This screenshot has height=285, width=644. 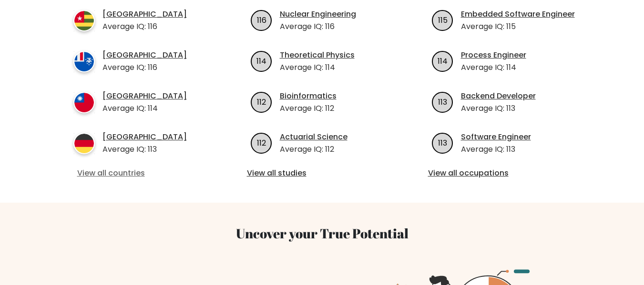 What do you see at coordinates (518, 14) in the screenshot?
I see `a: Embedded Software Engineer` at bounding box center [518, 14].